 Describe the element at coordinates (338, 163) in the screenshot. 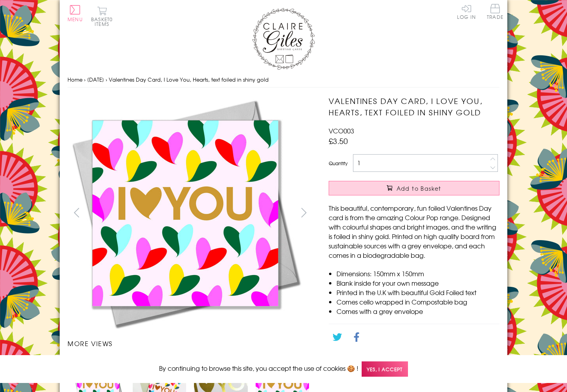

I see `label: Quantity` at that location.